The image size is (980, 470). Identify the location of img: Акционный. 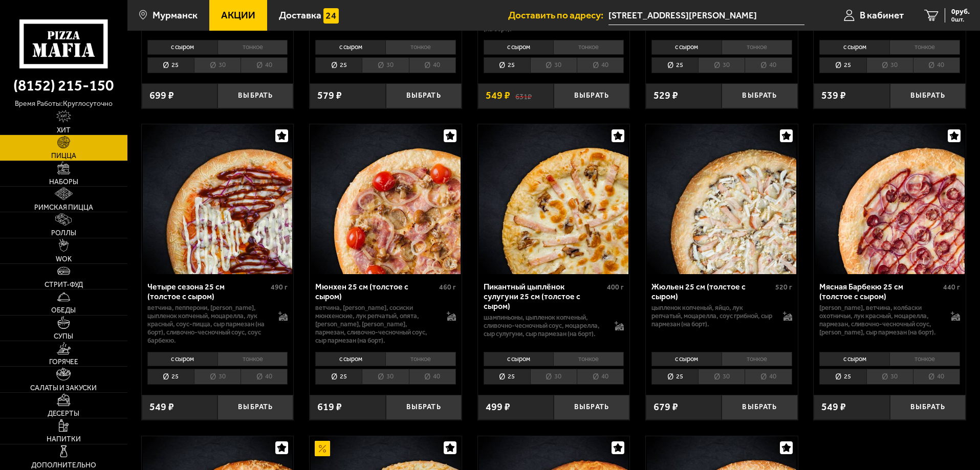
(322, 449).